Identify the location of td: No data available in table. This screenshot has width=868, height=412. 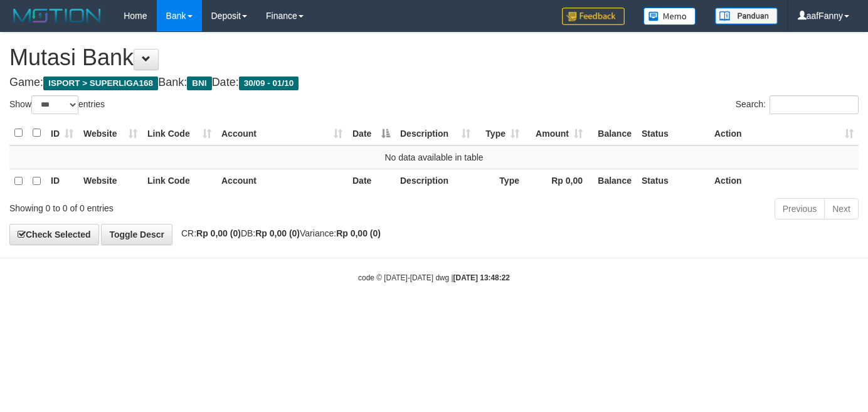
(434, 157).